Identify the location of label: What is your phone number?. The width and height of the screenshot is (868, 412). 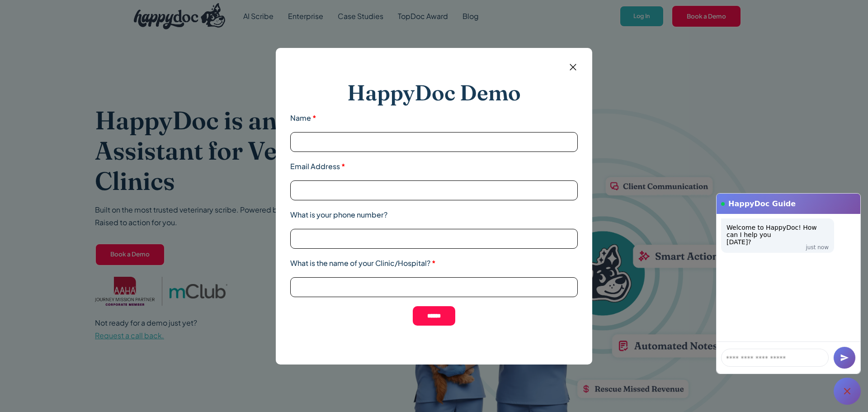
(434, 215).